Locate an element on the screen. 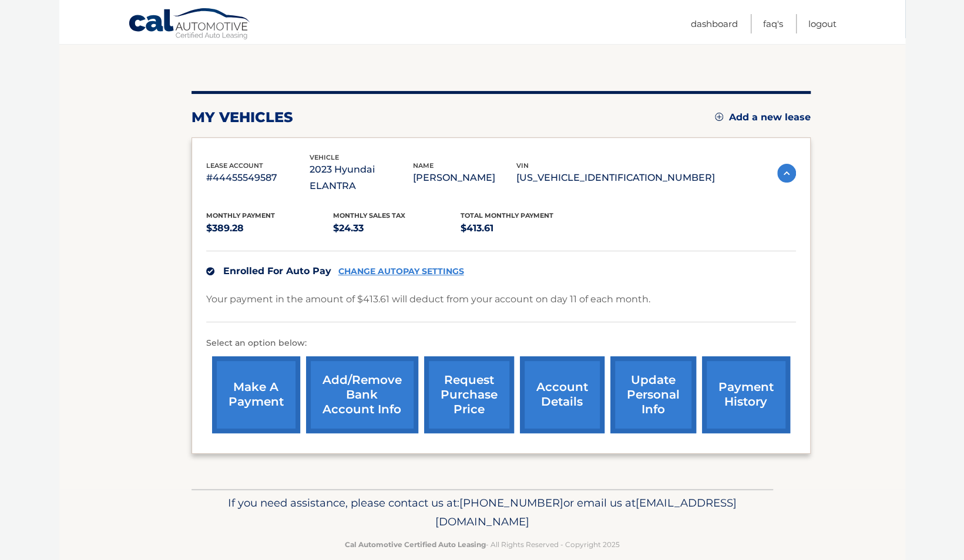 This screenshot has height=560, width=964. a: update personal info is located at coordinates (653, 394).